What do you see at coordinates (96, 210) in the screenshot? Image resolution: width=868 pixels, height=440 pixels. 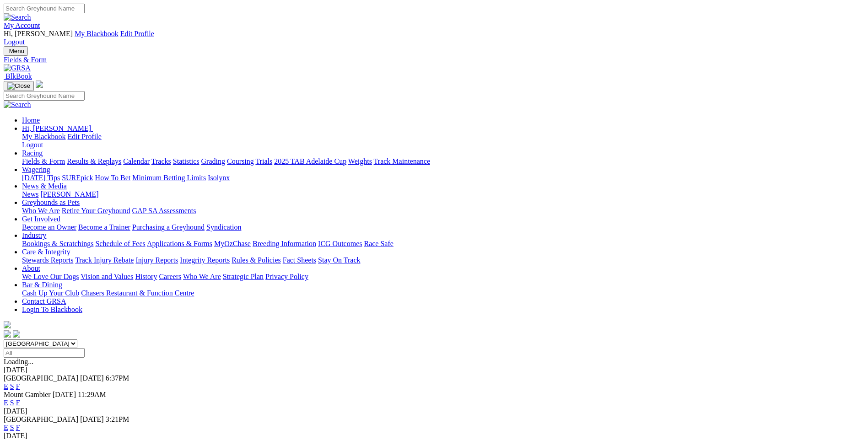 I see `a: Retire Your Greyhound` at bounding box center [96, 210].